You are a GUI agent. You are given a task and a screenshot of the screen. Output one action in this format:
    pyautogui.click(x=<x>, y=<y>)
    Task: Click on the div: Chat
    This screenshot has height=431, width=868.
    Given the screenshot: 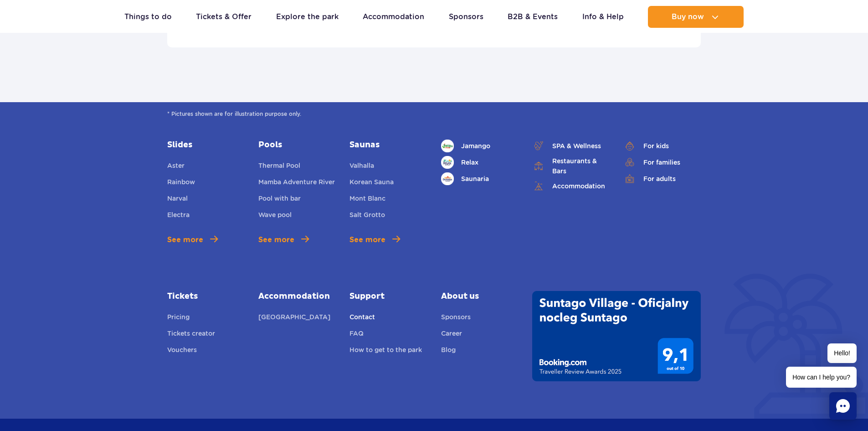 What is the action you would take?
    pyautogui.click(x=843, y=406)
    